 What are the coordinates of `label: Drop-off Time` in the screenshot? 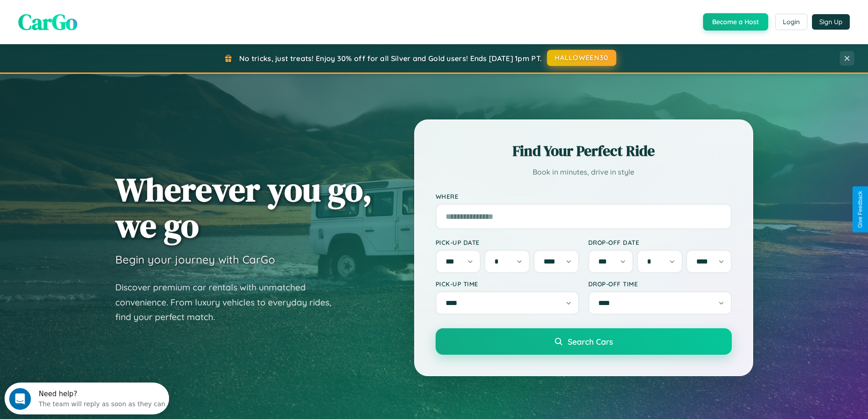 It's located at (660, 284).